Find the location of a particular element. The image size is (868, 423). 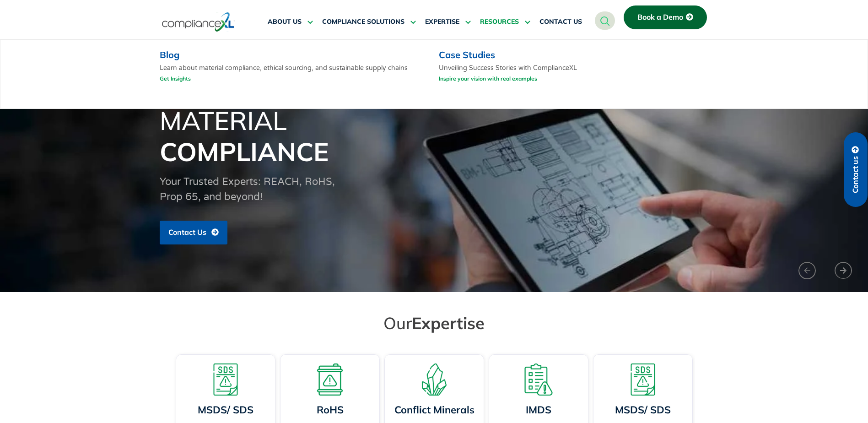

a: Book a Demo is located at coordinates (665, 17).